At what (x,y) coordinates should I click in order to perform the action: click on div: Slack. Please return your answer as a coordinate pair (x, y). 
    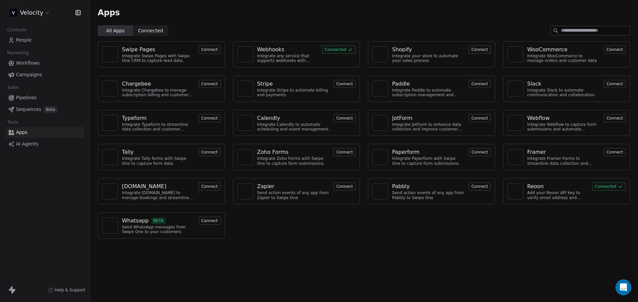
    Looking at the image, I should click on (535, 84).